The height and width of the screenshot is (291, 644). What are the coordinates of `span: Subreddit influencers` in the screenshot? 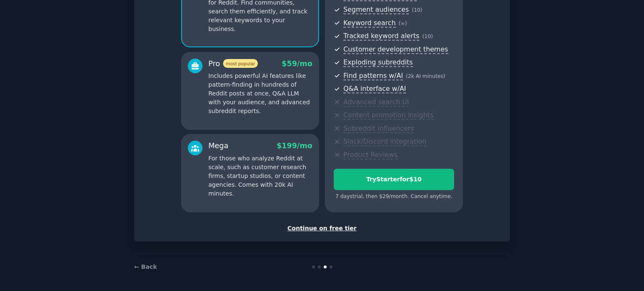 It's located at (379, 129).